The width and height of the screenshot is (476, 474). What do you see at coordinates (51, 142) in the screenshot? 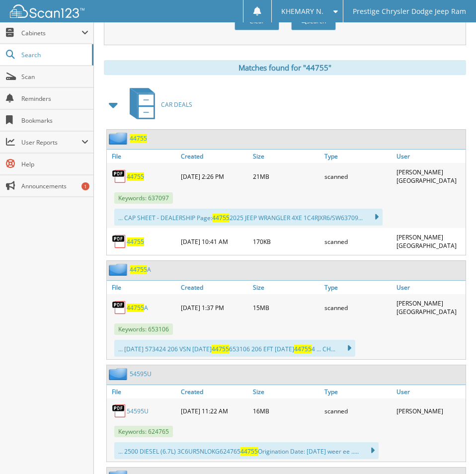
I see `span: User Reports` at bounding box center [51, 142].